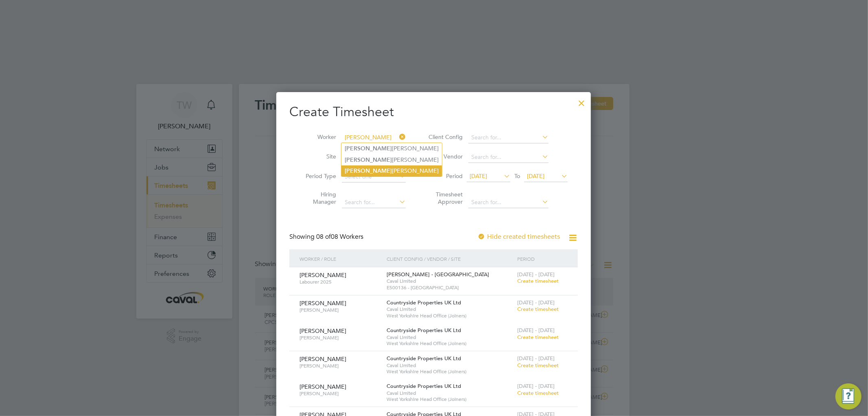 The image size is (868, 416). I want to click on span: To, so click(517, 176).